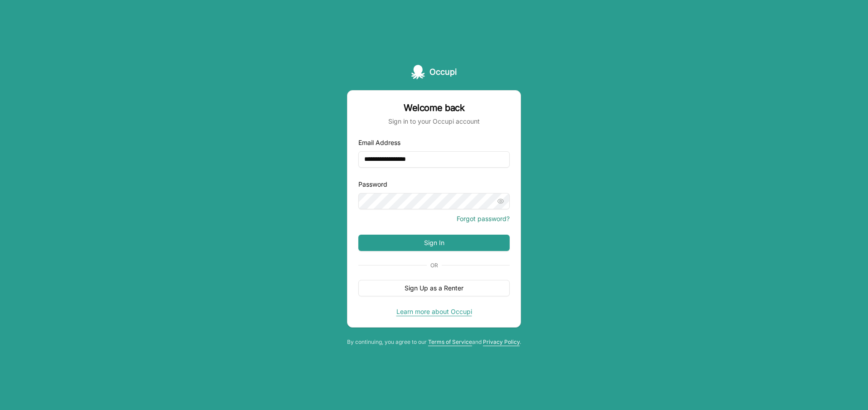 Image resolution: width=868 pixels, height=410 pixels. Describe the element at coordinates (434, 243) in the screenshot. I see `button: Sign In` at that location.